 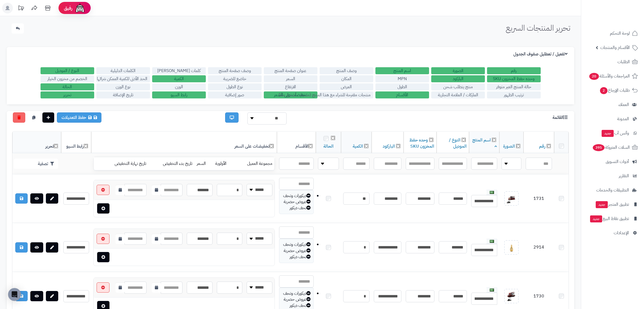 I want to click on td: الأولوية, so click(x=223, y=163).